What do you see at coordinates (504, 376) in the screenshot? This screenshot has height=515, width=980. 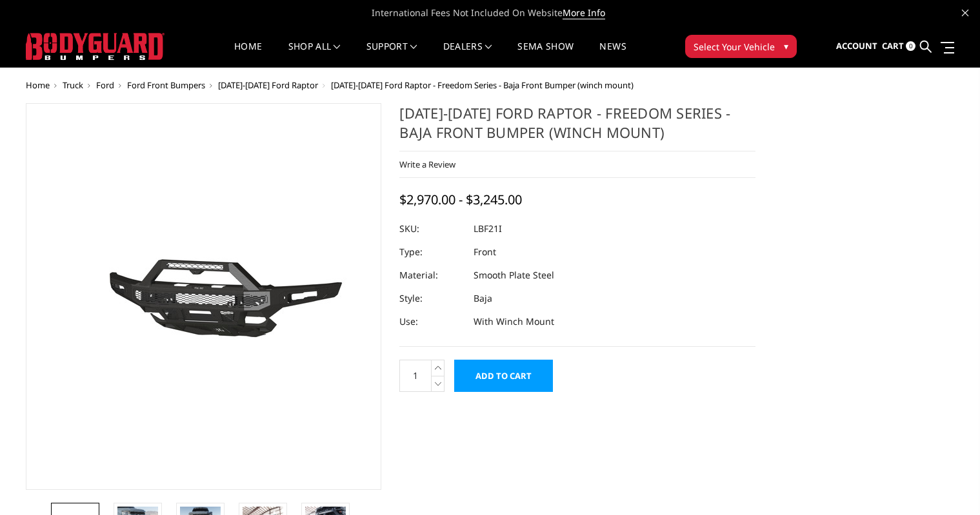 I see `input: Add to Cart` at bounding box center [504, 376].